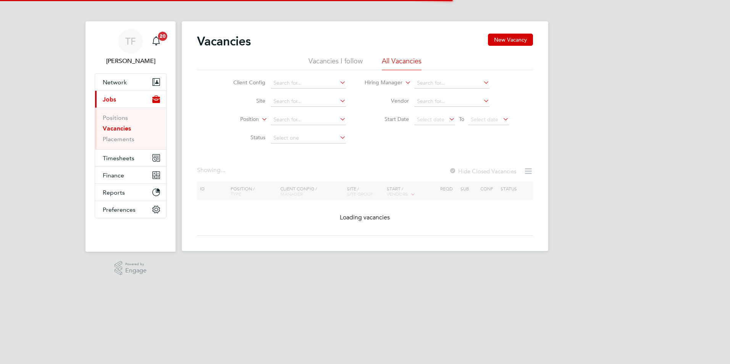  What do you see at coordinates (131, 268) in the screenshot?
I see `a: Powered byEngage` at bounding box center [131, 268].